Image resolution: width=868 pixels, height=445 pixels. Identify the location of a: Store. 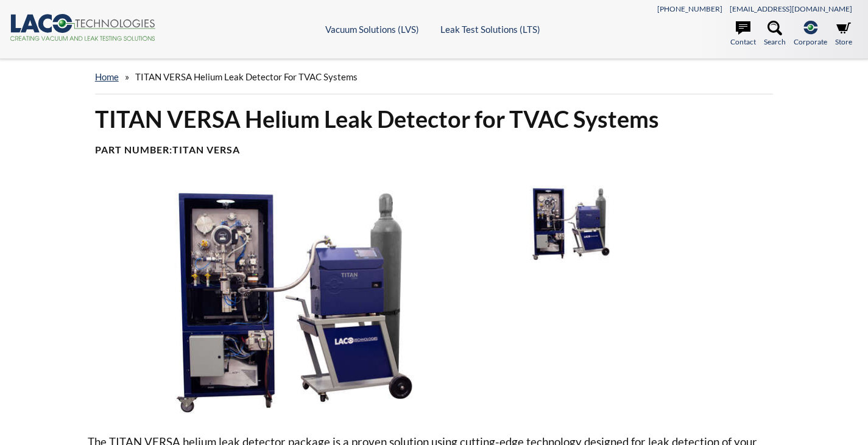
(844, 34).